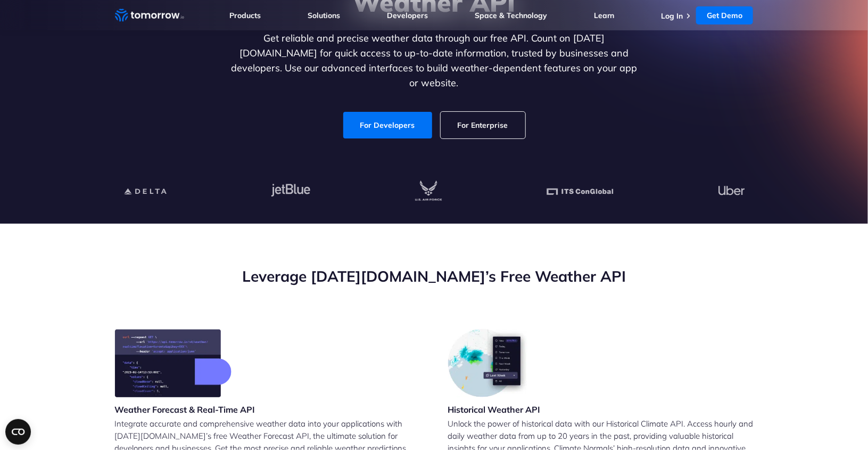 This screenshot has width=868, height=450. What do you see at coordinates (245, 15) in the screenshot?
I see `a: Products` at bounding box center [245, 15].